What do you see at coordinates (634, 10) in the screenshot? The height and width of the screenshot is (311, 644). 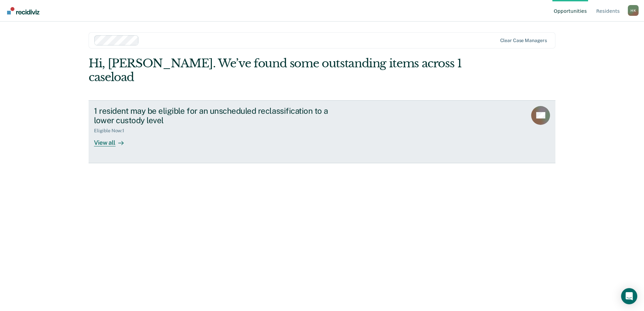 I see `div: H K` at bounding box center [634, 10].